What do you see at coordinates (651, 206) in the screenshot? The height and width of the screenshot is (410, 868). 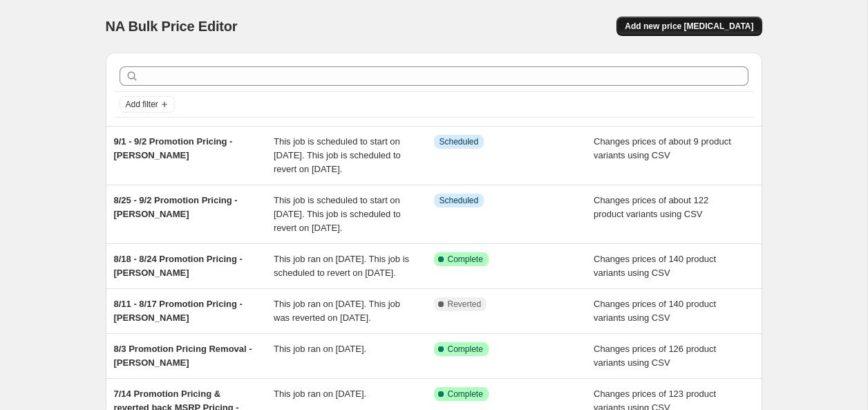 I see `span: Changes prices of about 122 product variants using CSV` at bounding box center [651, 206].